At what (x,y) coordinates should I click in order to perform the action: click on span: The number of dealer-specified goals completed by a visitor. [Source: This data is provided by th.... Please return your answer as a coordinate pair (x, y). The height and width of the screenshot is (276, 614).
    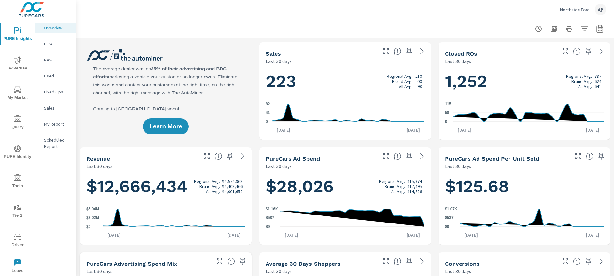
    Looking at the image, I should click on (577, 261).